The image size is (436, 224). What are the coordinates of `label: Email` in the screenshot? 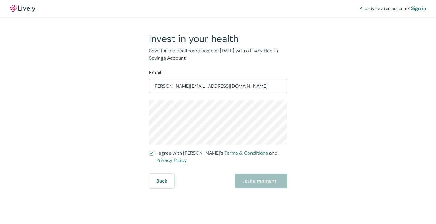 It's located at (155, 73).